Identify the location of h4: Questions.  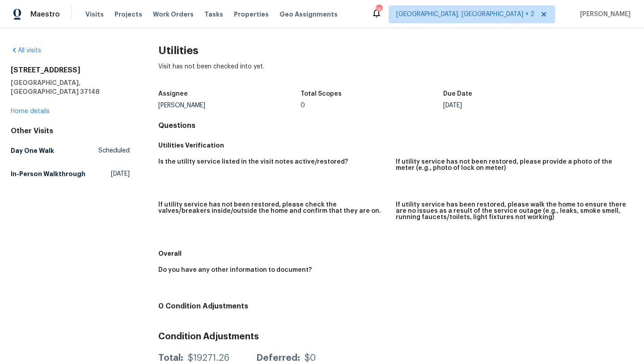
(396, 126).